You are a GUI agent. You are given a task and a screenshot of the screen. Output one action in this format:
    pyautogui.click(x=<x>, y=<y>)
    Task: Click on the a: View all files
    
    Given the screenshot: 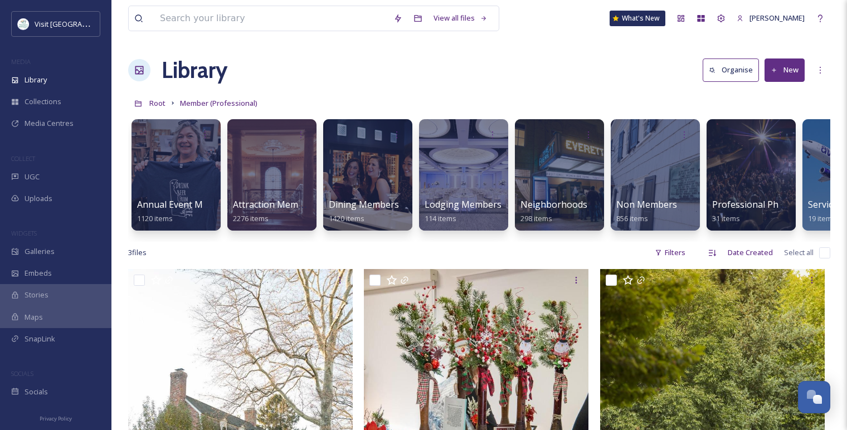 What is the action you would take?
    pyautogui.click(x=460, y=18)
    